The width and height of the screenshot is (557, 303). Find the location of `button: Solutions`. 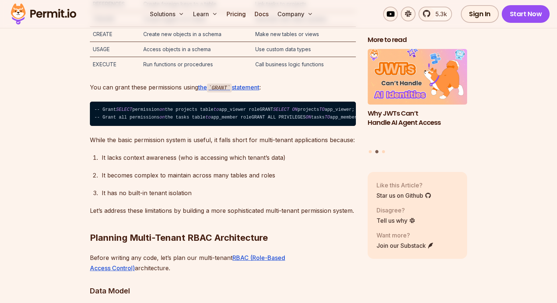

button: Solutions is located at coordinates (167, 14).